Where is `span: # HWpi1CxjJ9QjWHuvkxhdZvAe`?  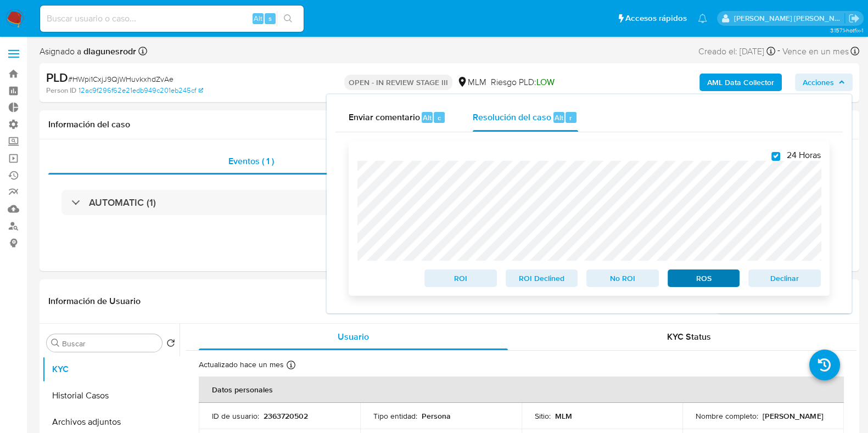 span: # HWpi1CxjJ9QjWHuvkxhdZvAe is located at coordinates (121, 79).